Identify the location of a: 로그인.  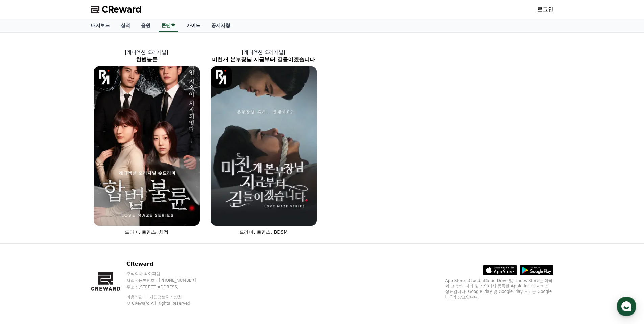
(545, 9).